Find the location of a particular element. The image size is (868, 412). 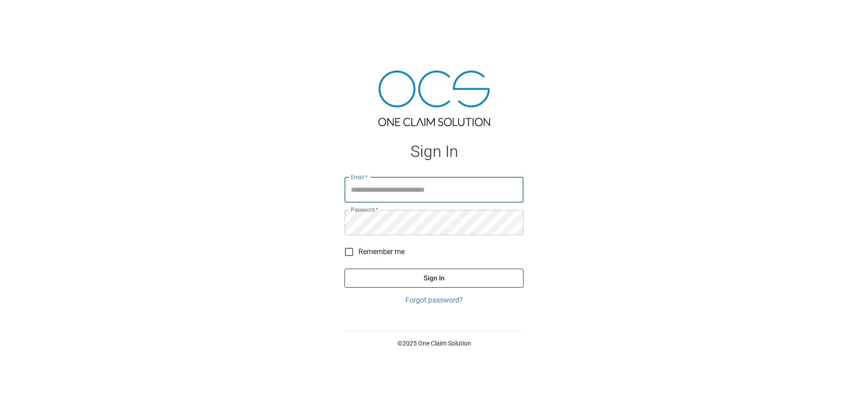

button: Sign In is located at coordinates (434, 279).